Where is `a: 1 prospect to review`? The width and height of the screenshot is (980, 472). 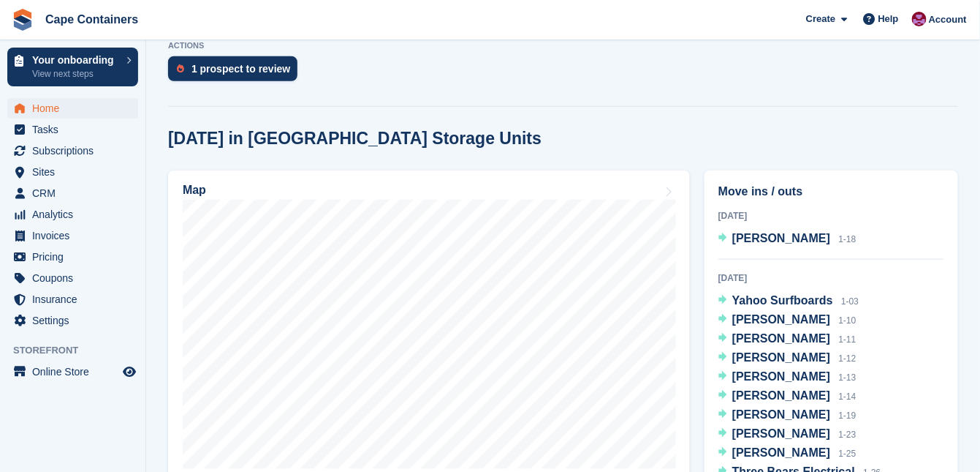 a: 1 prospect to review is located at coordinates (236, 72).